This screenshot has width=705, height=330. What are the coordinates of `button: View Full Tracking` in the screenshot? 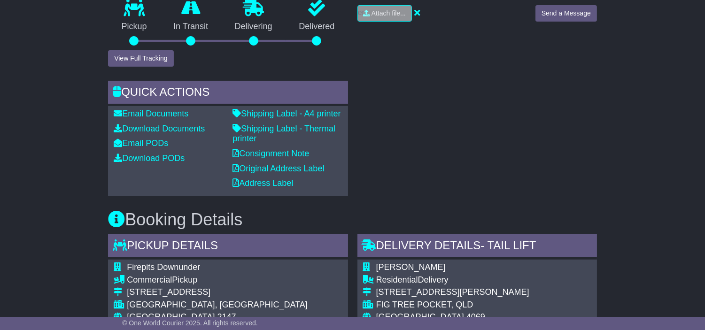 It's located at (140, 58).